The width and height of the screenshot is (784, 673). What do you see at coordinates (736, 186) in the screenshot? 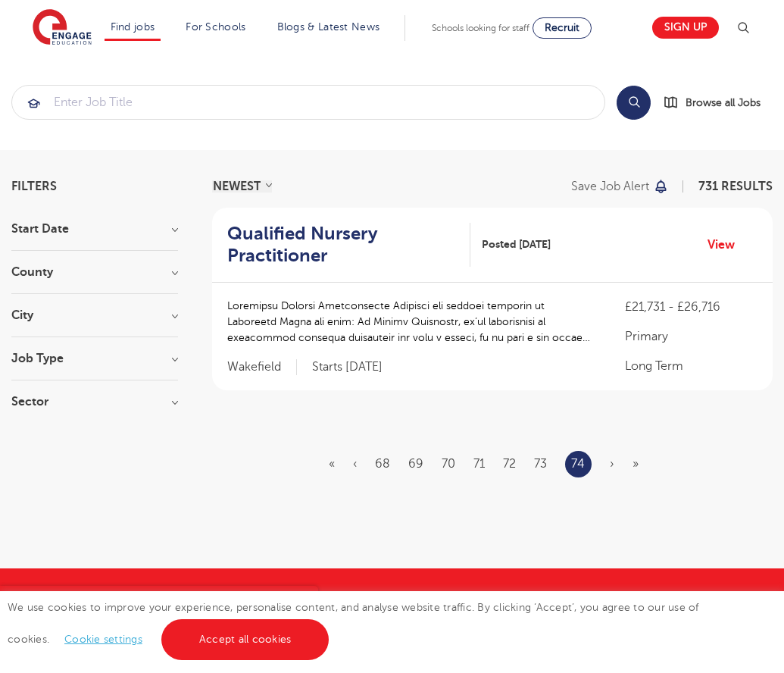
I see `span: 731 RESULTS` at bounding box center [736, 186].